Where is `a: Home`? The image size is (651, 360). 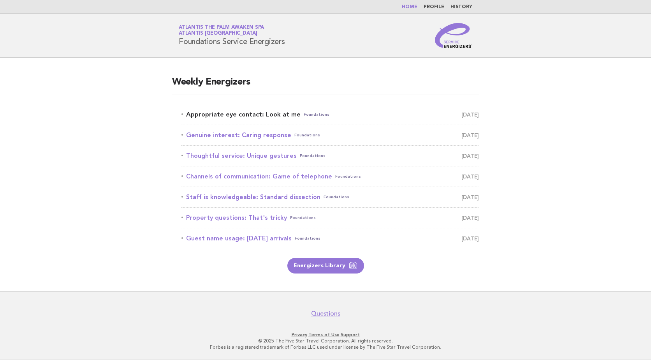
a: Home is located at coordinates (410, 7).